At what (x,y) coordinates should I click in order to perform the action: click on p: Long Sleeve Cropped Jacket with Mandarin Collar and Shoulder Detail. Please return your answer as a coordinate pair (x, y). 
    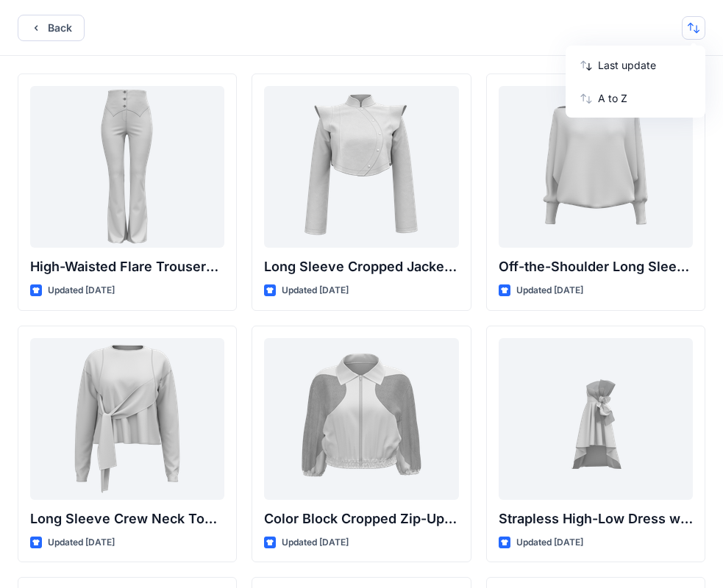
    Looking at the image, I should click on (361, 266).